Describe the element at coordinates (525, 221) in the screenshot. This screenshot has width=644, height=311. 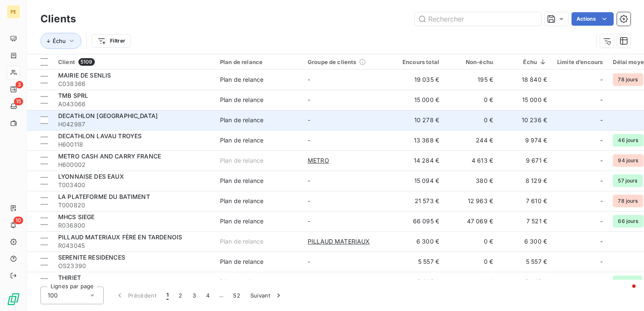
I see `td: 7 521 €` at that location.